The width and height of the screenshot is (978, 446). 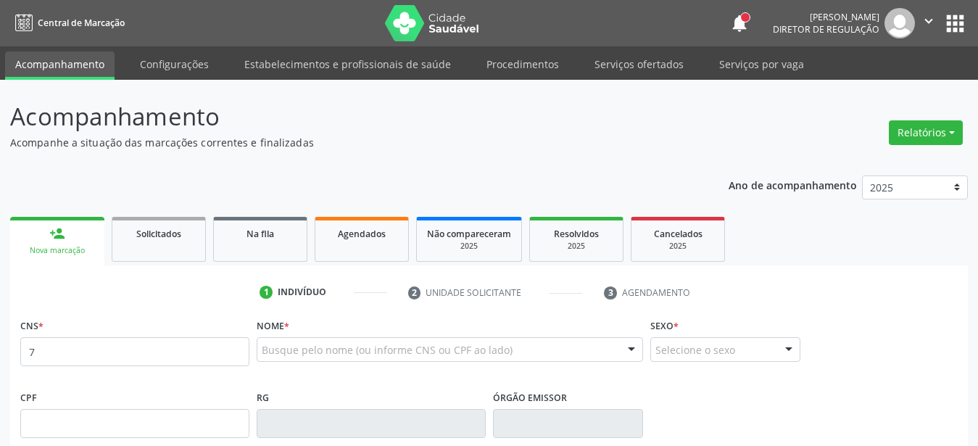 What do you see at coordinates (530, 397) in the screenshot?
I see `label: Órgão emissor` at bounding box center [530, 397].